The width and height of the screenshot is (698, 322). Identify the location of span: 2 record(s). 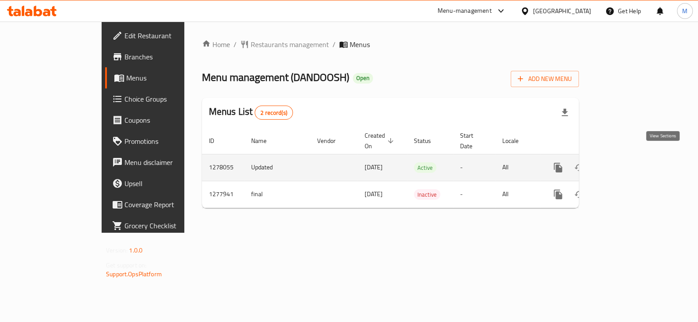
(273, 113).